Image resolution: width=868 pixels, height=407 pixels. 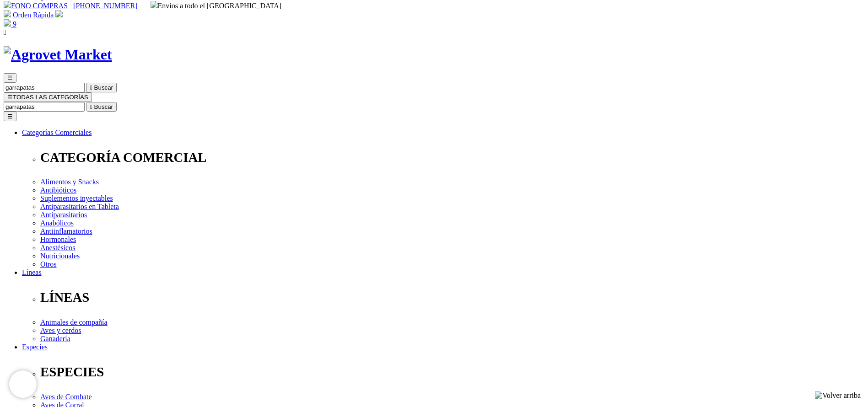 I want to click on span: Animales de compañía, so click(x=74, y=322).